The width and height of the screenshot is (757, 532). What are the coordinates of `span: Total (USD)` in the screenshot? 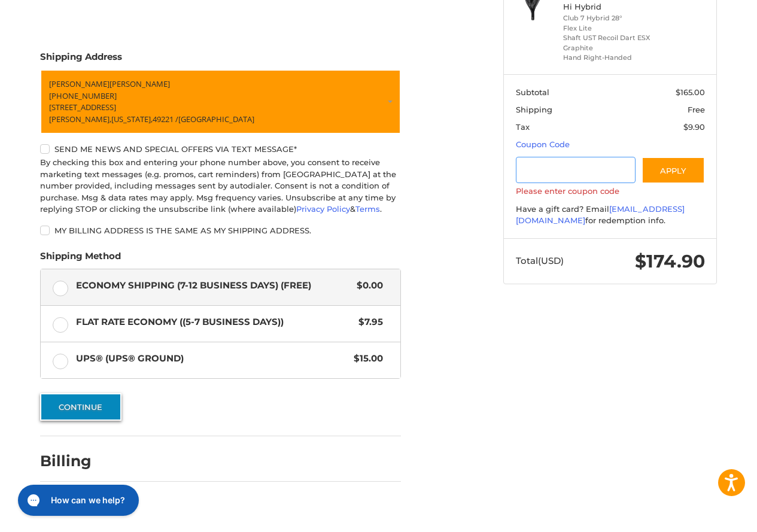 It's located at (540, 260).